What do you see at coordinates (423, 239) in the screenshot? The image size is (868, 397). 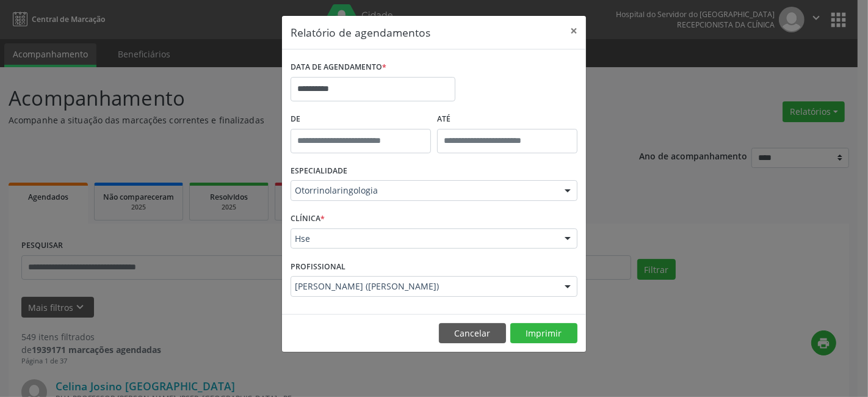 I see `span: Hse` at bounding box center [423, 239].